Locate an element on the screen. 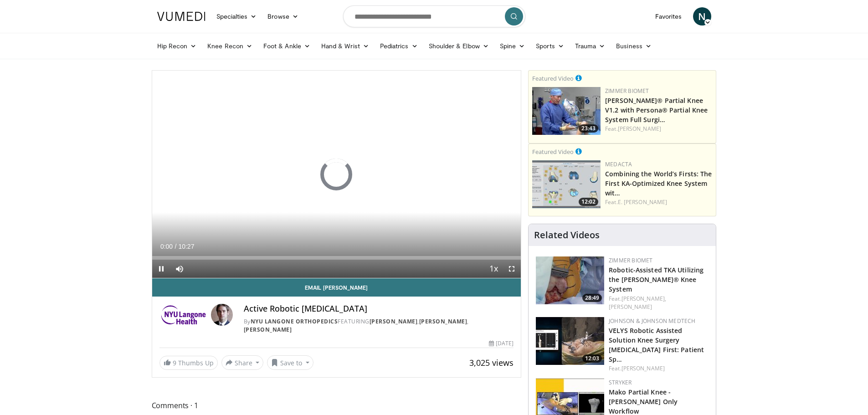 This screenshot has height=415, width=868. a: Johnson & Johnson MedTech is located at coordinates (651, 320).